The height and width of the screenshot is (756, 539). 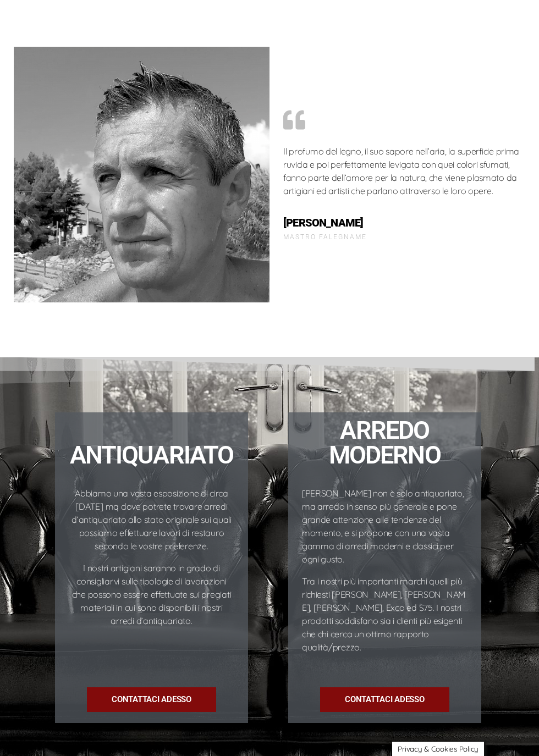 I want to click on p: I nostri artigiani saranno in grado di consigliarvi sulle tipologie di lavorazioni che possono es..., so click(x=151, y=595).